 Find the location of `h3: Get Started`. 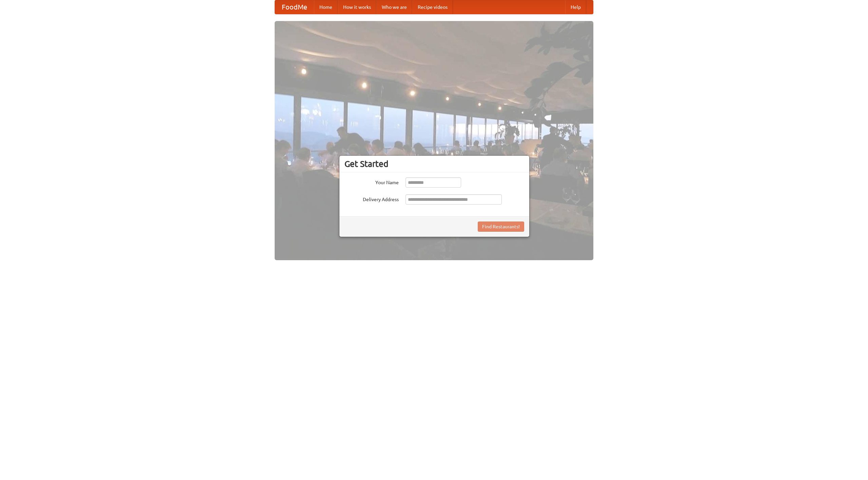

h3: Get Started is located at coordinates (434, 164).